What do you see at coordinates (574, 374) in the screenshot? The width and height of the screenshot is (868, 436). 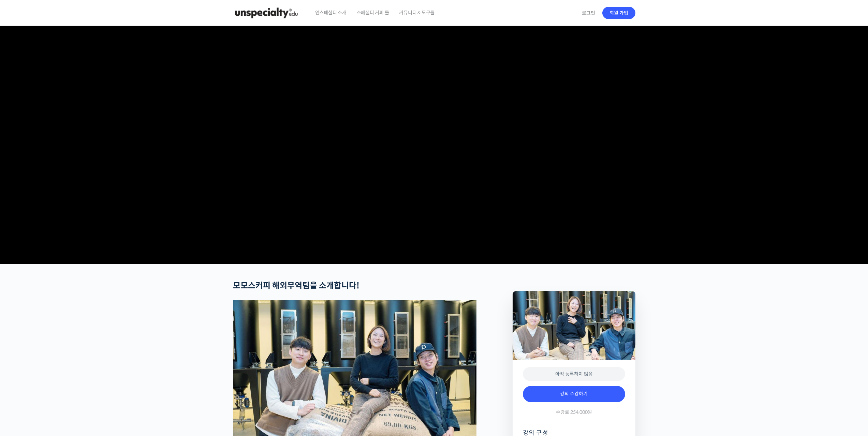 I see `div: 아직 등록하지 않음` at bounding box center [574, 374].